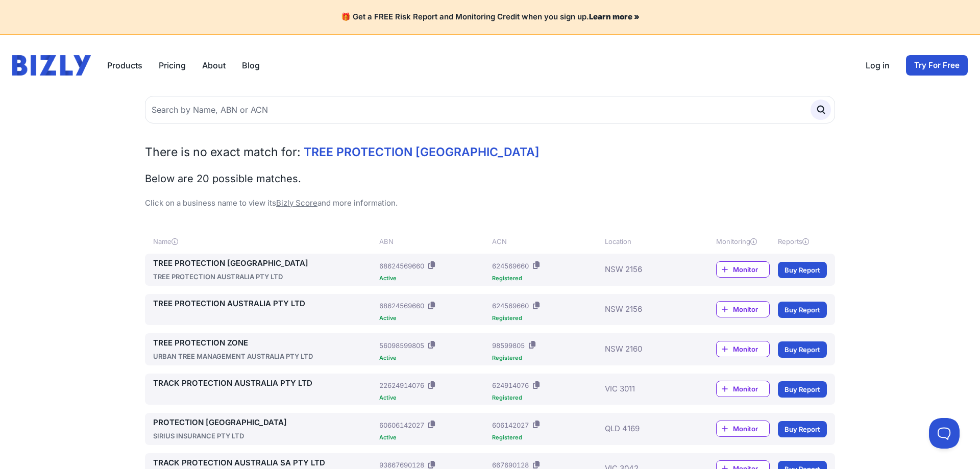 The image size is (980, 469). I want to click on a: Learn more », so click(614, 16).